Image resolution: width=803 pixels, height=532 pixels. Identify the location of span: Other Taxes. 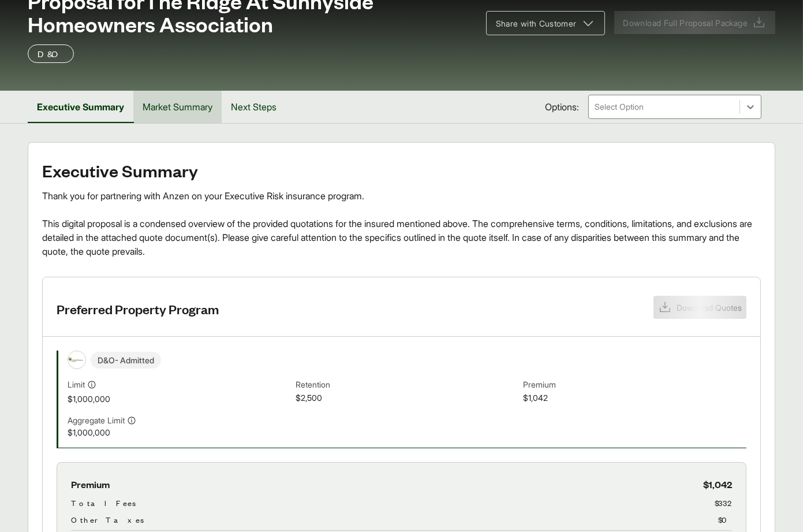
(108, 519).